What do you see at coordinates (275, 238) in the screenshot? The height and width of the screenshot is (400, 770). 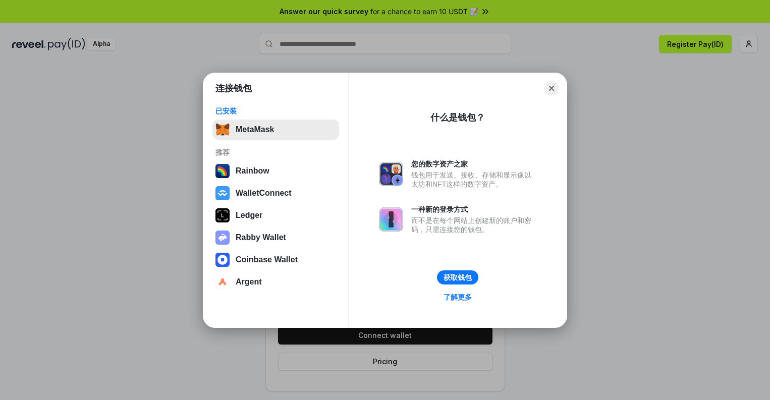 I see `button: Rabby Wallet` at bounding box center [275, 238].